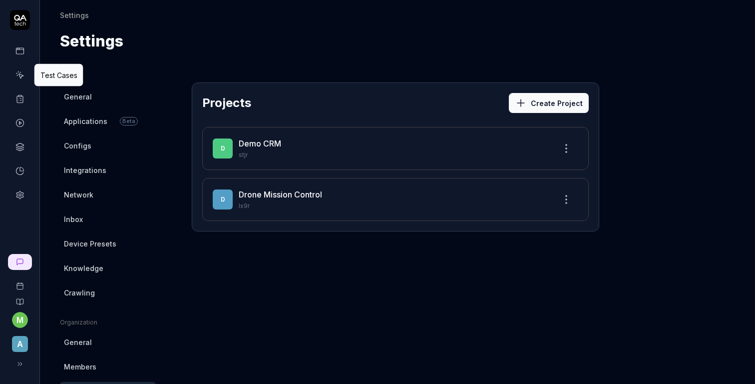 Image resolution: width=755 pixels, height=384 pixels. I want to click on a: Drone Mission Control, so click(280, 194).